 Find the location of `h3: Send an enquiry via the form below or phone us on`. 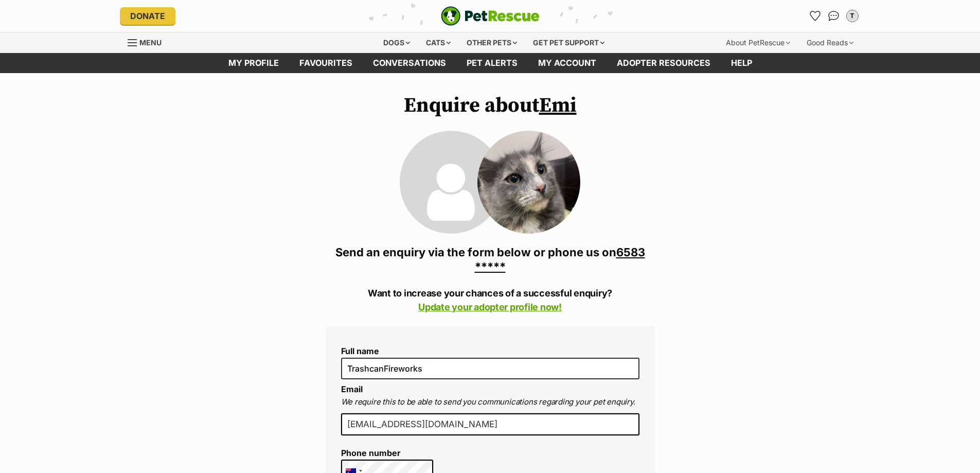

h3: Send an enquiry via the form below or phone us on is located at coordinates (490, 260).